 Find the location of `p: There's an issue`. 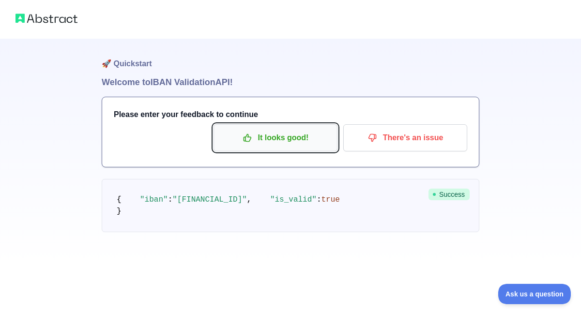

p: There's an issue is located at coordinates (405, 138).